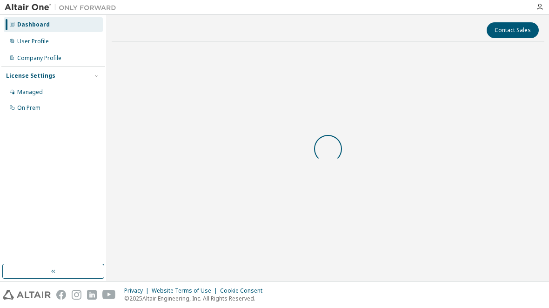 The height and width of the screenshot is (308, 549). I want to click on div: Dashboard, so click(33, 25).